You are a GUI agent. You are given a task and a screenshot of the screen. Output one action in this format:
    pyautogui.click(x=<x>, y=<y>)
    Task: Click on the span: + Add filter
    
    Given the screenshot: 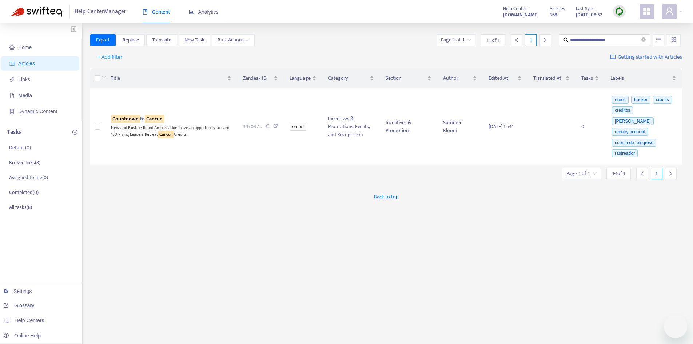 What is the action you would take?
    pyautogui.click(x=110, y=57)
    